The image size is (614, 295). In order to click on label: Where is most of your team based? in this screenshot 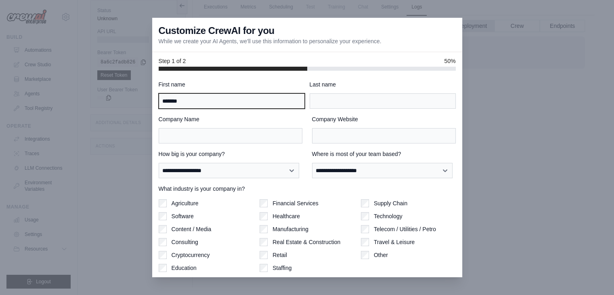, I will do `click(384, 154)`.